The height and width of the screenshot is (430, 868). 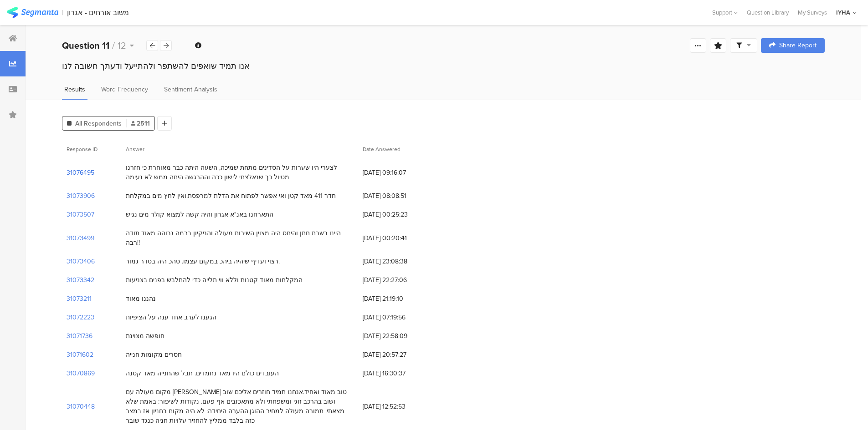 I want to click on section: 31071602, so click(x=79, y=355).